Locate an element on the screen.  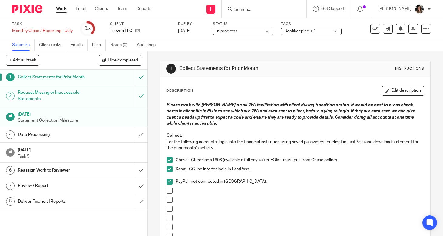
h1: Review / Report is located at coordinates (55, 186).